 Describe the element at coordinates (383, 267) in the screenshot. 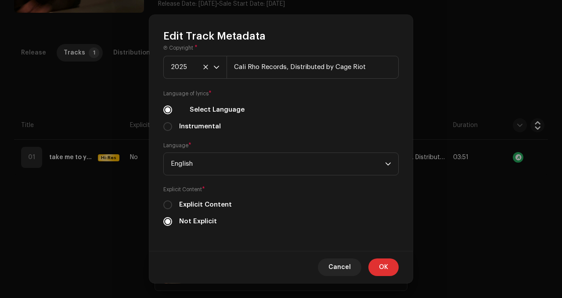

I see `button: OK` at that location.